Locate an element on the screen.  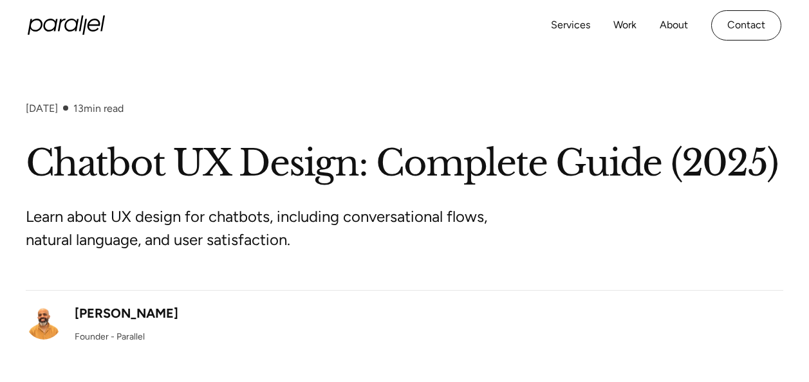
div: Founder - Parallel is located at coordinates (109, 336).